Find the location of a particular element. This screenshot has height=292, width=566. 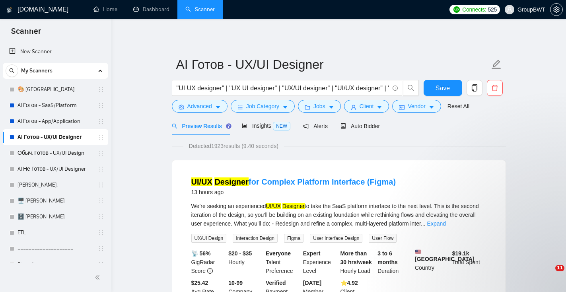

span: 525 is located at coordinates (493, 10).